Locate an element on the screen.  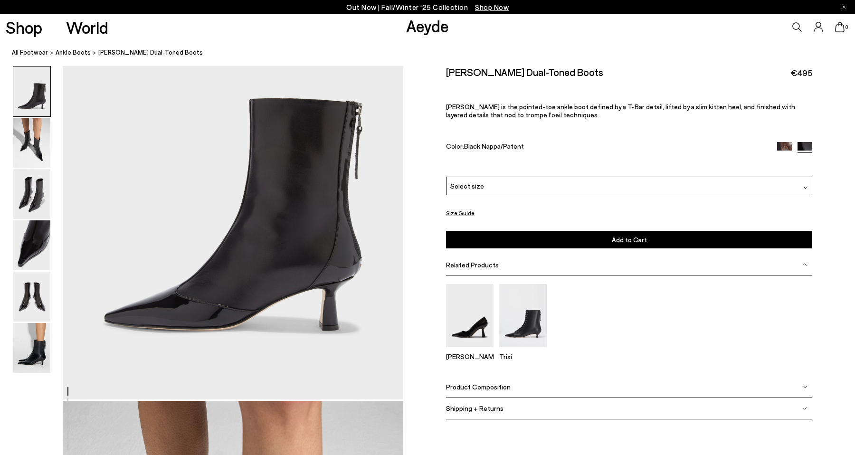
p: Trixi is located at coordinates (523, 356).